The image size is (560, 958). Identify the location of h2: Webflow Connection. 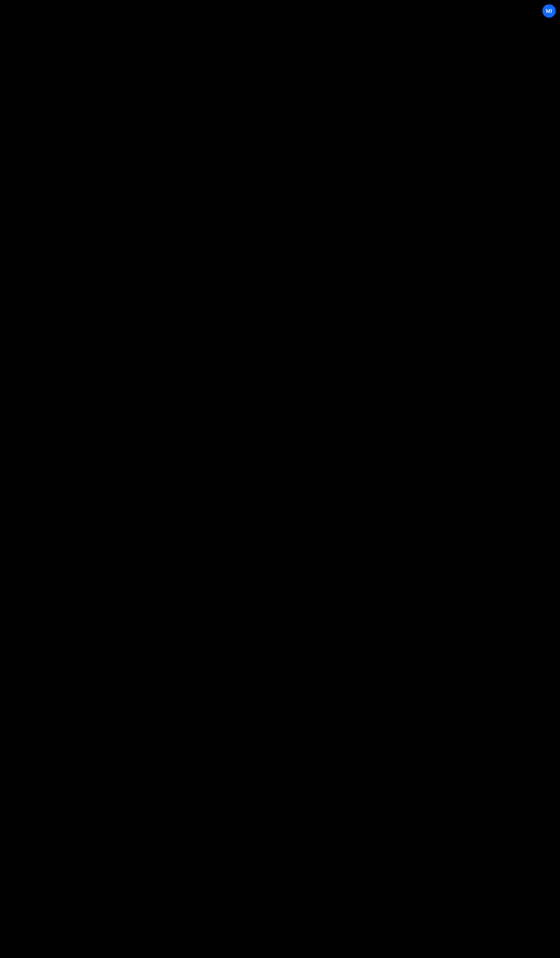
(93, 55).